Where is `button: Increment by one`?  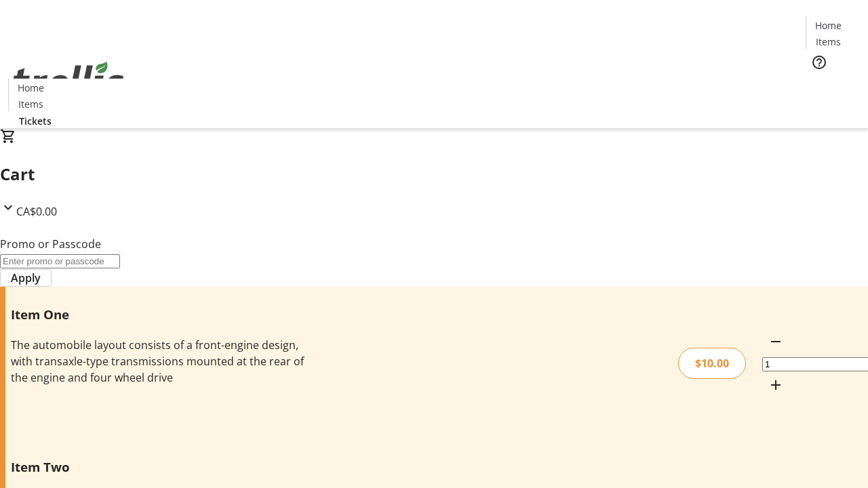
button: Increment by one is located at coordinates (776, 385).